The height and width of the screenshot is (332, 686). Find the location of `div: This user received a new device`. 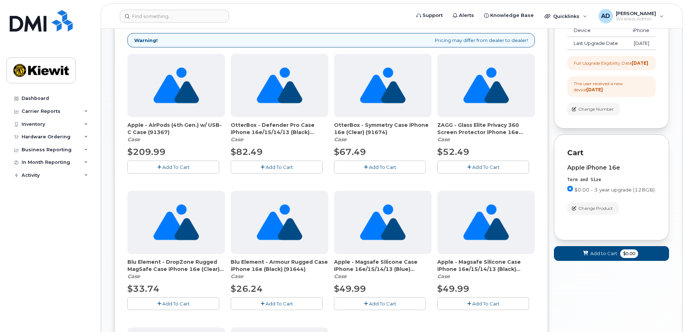

div: This user received a new device is located at coordinates (611, 87).